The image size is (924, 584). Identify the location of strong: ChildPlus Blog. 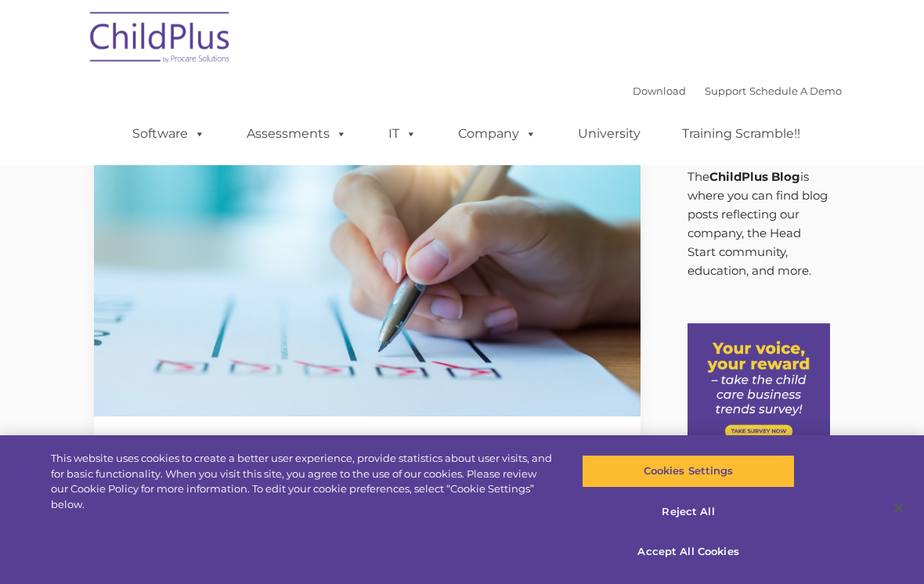
(755, 176).